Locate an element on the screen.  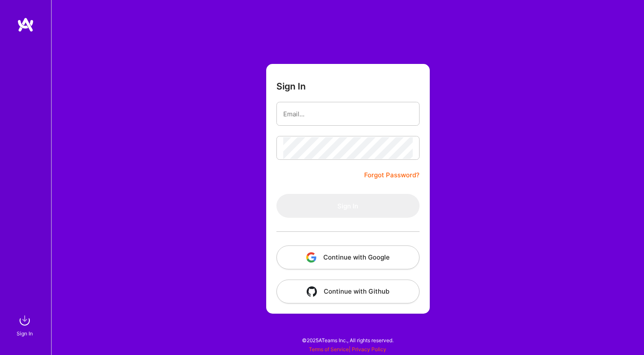
div: © 2025 ATeams Inc., All rights reserved. is located at coordinates (347, 340).